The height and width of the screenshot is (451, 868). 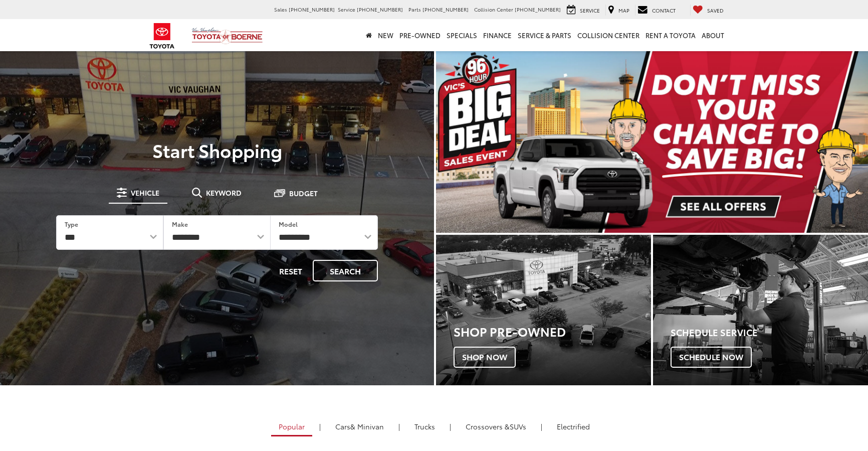 I want to click on span: Contact, so click(x=663, y=10).